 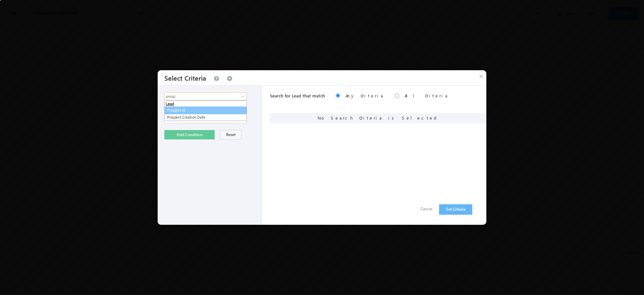 What do you see at coordinates (206, 104) in the screenshot?
I see `li: Lead` at bounding box center [206, 104].